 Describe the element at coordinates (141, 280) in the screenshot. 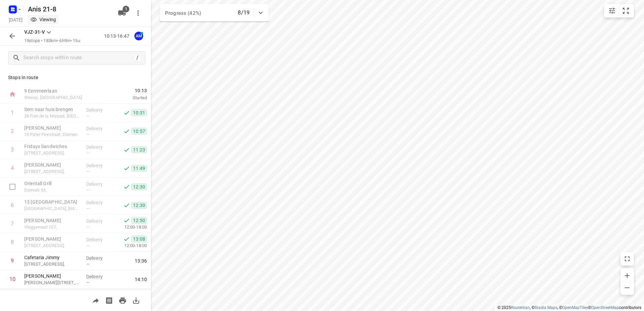

I see `span: 14:10` at that location.